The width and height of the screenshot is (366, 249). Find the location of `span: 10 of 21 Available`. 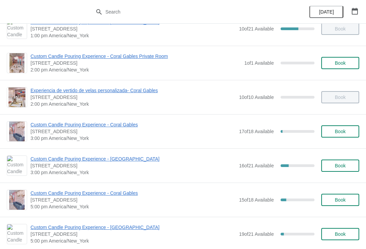

span: 10 of 21 Available is located at coordinates (256, 29).